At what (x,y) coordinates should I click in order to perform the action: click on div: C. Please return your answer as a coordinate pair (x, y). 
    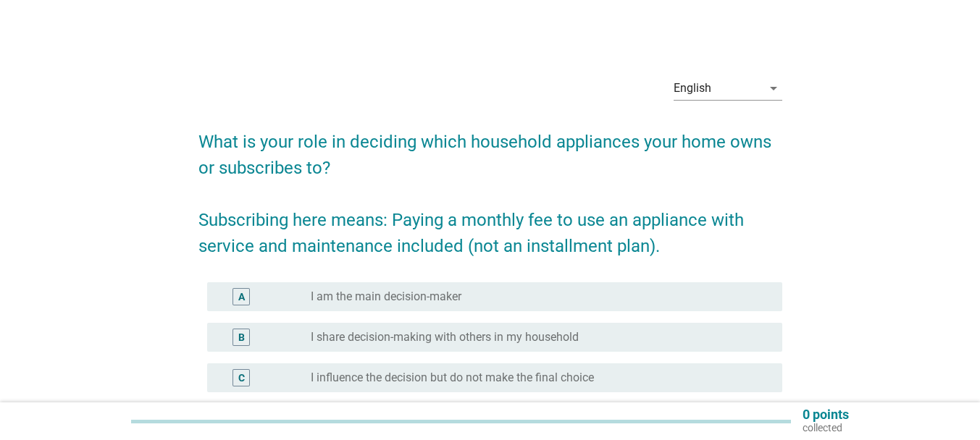
    Looking at the image, I should click on (241, 378).